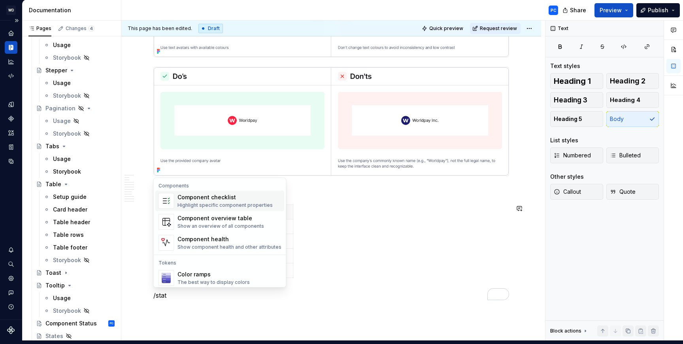 The height and width of the screenshot is (344, 683). Describe the element at coordinates (214, 274) in the screenshot. I see `div: Color ramps` at that location.